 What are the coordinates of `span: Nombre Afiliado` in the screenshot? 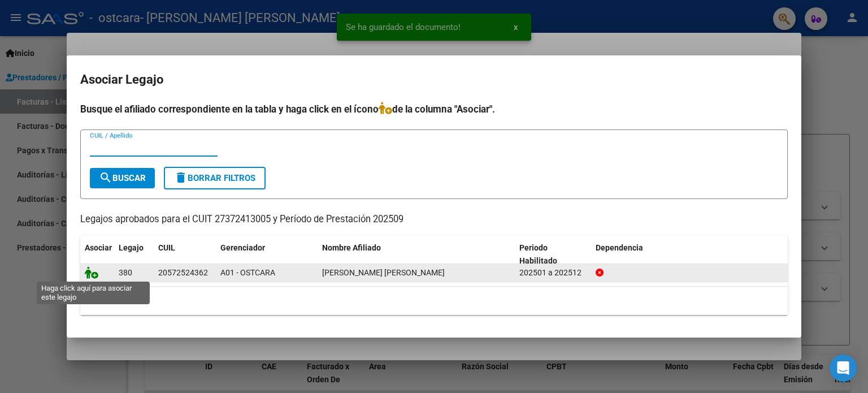 It's located at (352, 248).